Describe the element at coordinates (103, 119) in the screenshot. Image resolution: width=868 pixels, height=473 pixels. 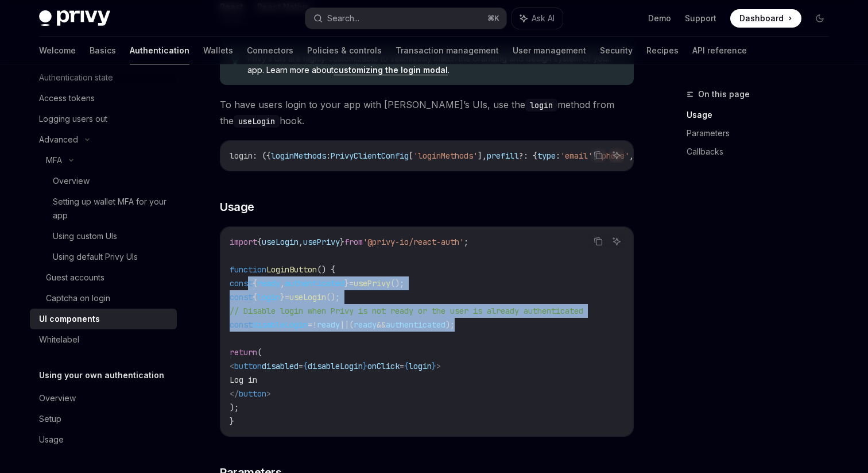
I see `a: Logging users out` at that location.